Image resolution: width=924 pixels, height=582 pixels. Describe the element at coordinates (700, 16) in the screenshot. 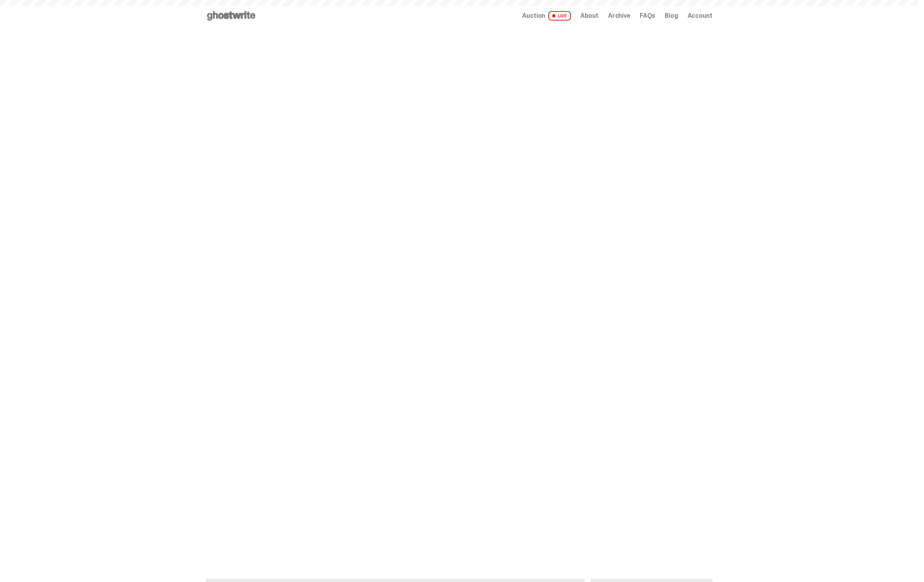

I see `a: Account` at that location.